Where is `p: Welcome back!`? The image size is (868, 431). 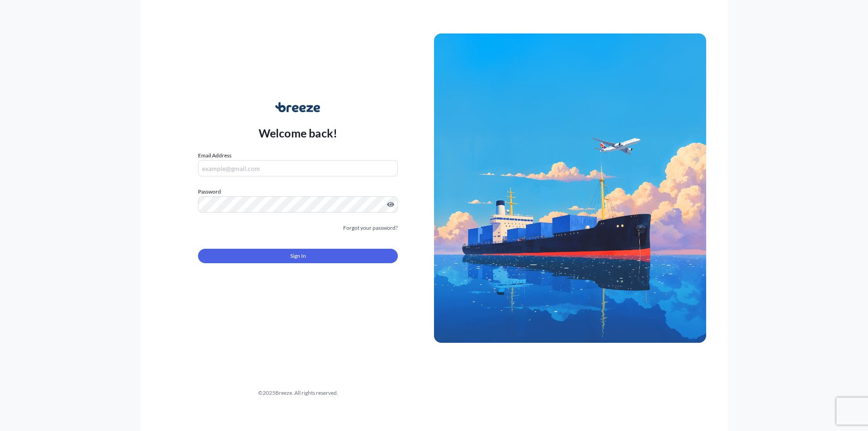 p: Welcome back! is located at coordinates (298, 133).